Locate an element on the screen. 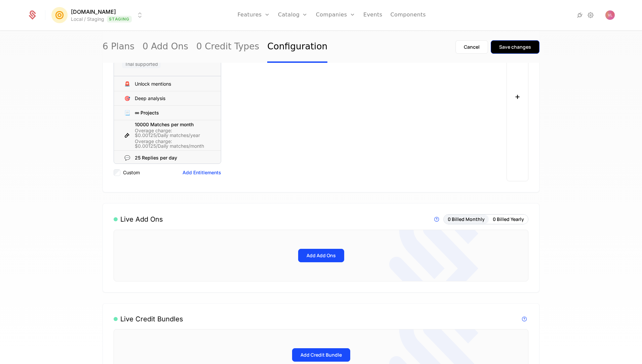  a: Integrations is located at coordinates (580, 15).